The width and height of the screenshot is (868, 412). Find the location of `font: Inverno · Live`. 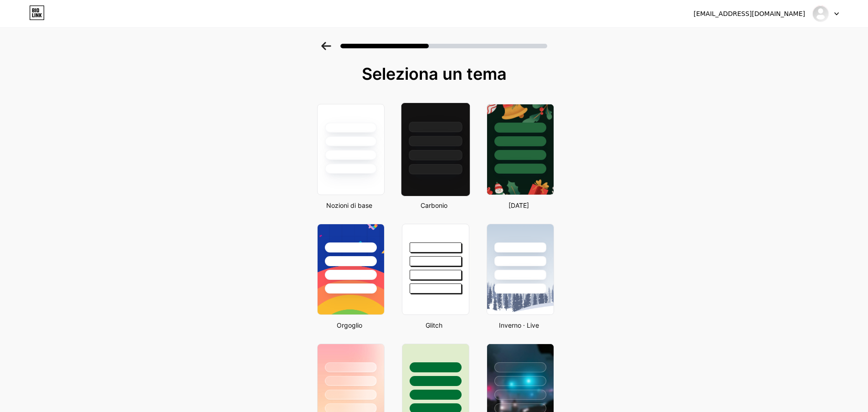

font: Inverno · Live is located at coordinates (519, 325).